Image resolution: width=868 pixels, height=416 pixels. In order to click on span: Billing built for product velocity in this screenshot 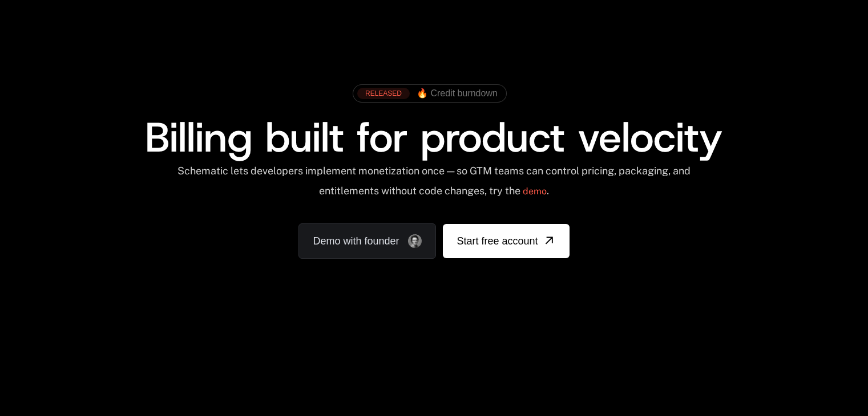, I will do `click(433, 138)`.